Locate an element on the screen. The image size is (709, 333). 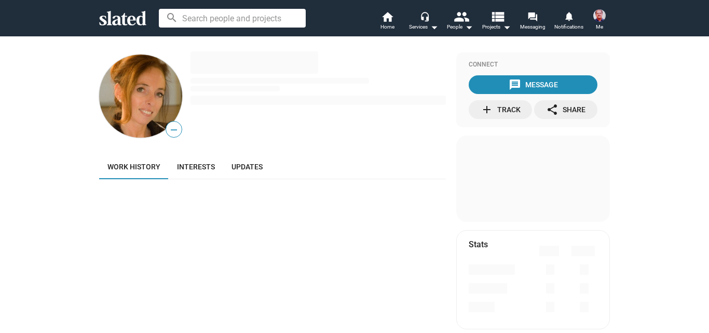
span: Work history is located at coordinates (134, 167).